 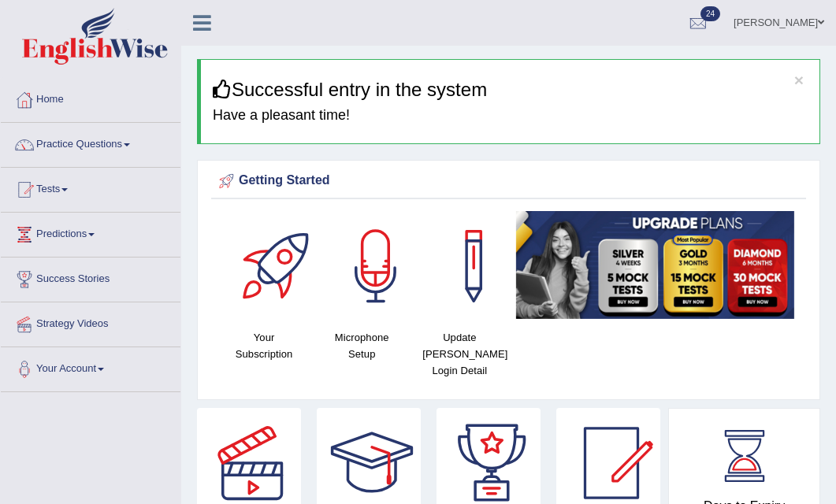 I want to click on div: Getting Started, so click(x=508, y=181).